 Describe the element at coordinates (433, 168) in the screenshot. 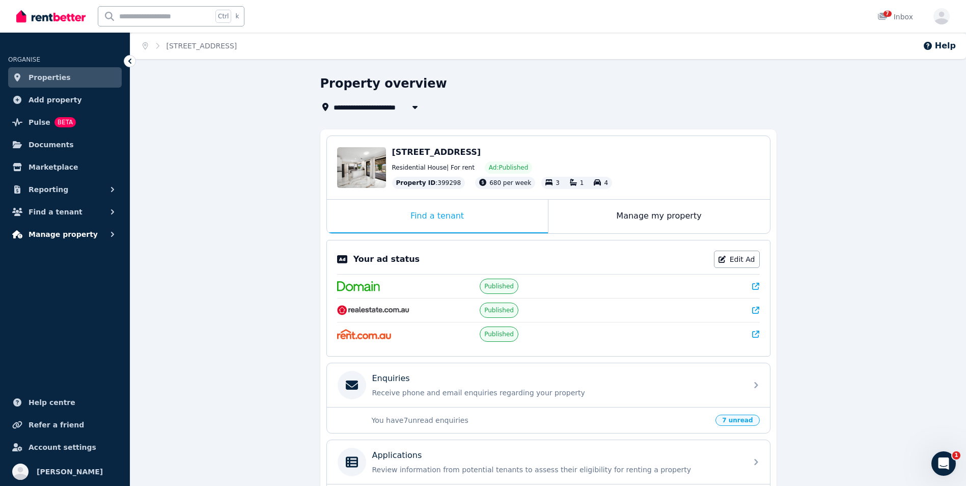

I see `span: Residential House | For rent` at that location.